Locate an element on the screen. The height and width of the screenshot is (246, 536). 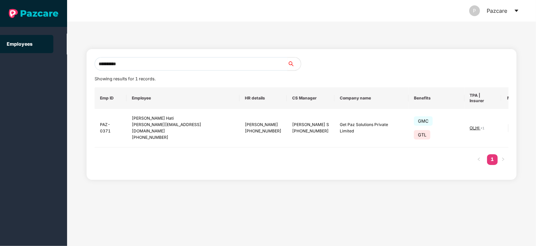
span: GMC is located at coordinates (423, 121).